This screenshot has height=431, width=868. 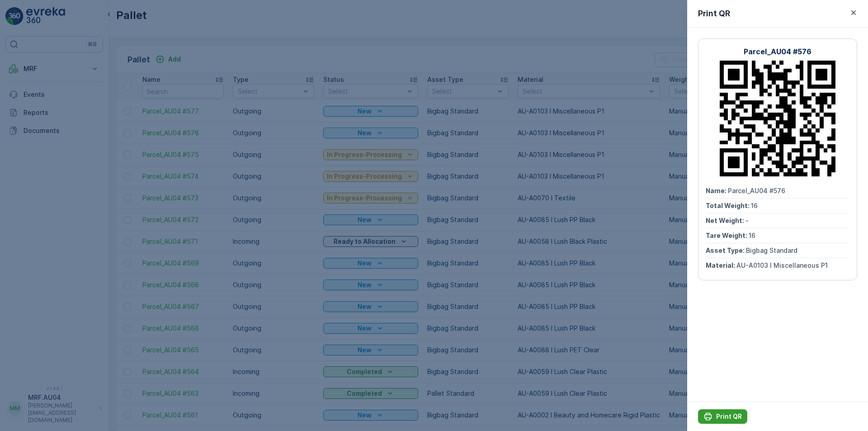 What do you see at coordinates (58, 152) in the screenshot?
I see `span: Parcel_AU04 #577` at bounding box center [58, 152].